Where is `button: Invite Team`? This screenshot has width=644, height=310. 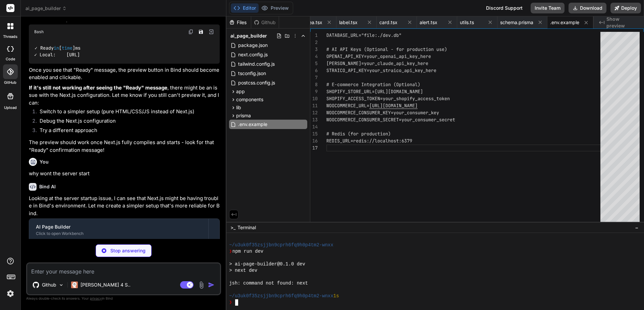 button: Invite Team is located at coordinates (547, 8).